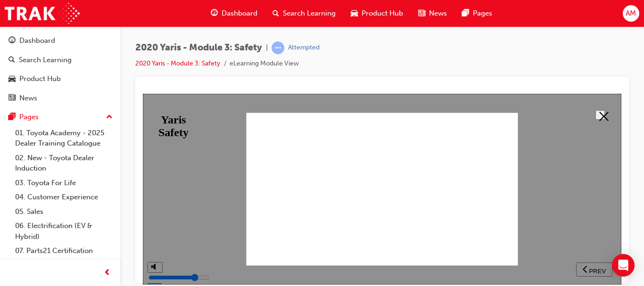  I want to click on span: Pages, so click(482, 13).